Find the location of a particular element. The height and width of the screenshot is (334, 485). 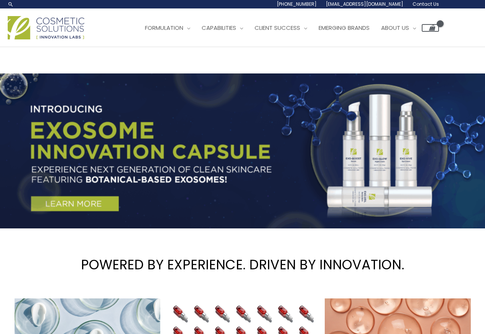

a: View Shopping Cart, empty is located at coordinates (430, 28).